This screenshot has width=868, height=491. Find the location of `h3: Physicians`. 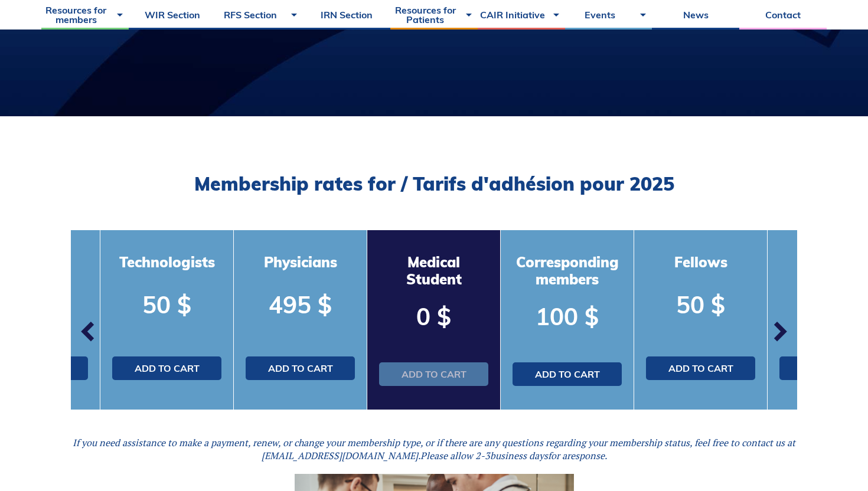

h3: Physicians is located at coordinates (300, 262).